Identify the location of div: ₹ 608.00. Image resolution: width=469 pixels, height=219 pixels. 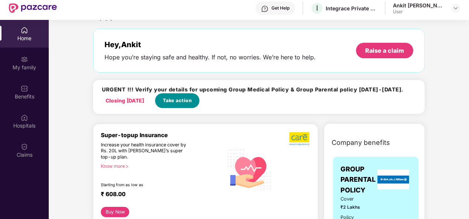
(158, 195).